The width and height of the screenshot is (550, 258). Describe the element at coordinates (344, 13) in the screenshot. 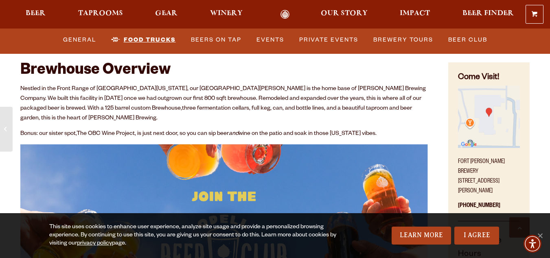

I see `span: Our Story` at that location.